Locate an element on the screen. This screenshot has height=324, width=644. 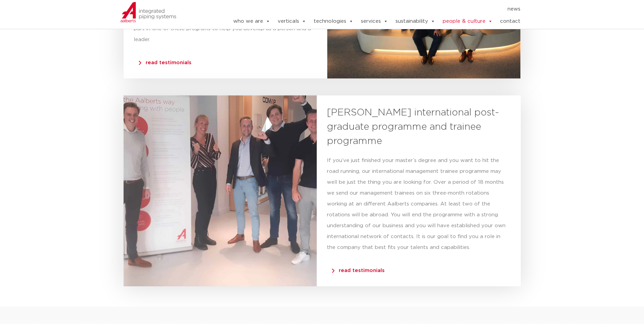
a: technologies is located at coordinates (333, 21).